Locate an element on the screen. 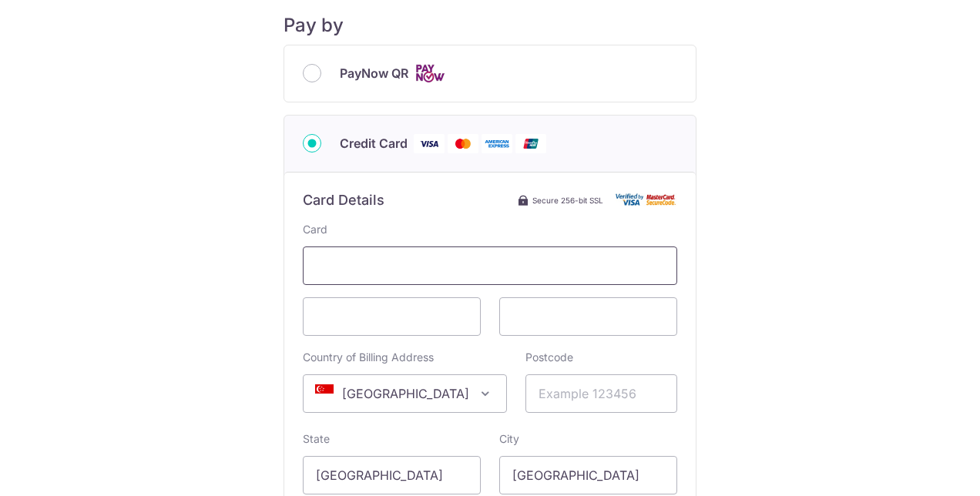  label: Postcode is located at coordinates (549, 358).